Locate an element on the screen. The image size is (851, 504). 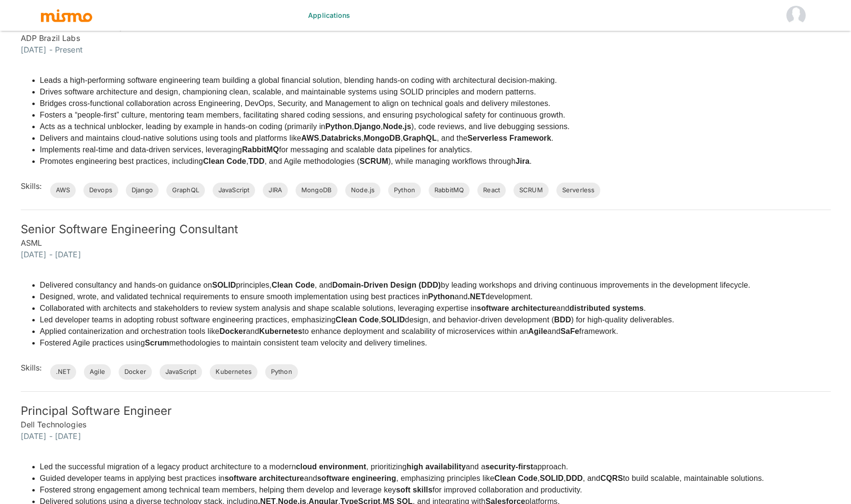
li: Designed, wrote, and validated technical requirements to ensure smooth implementation using best ... is located at coordinates (395, 297).